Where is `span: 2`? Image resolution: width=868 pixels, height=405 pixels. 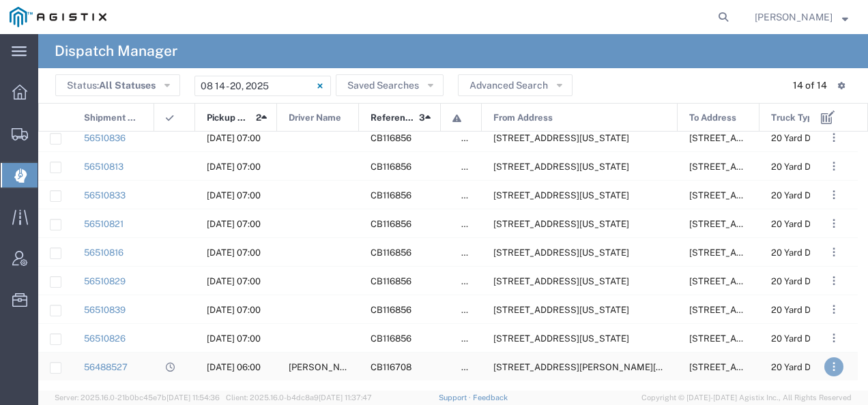
span: 2 is located at coordinates (259, 118).